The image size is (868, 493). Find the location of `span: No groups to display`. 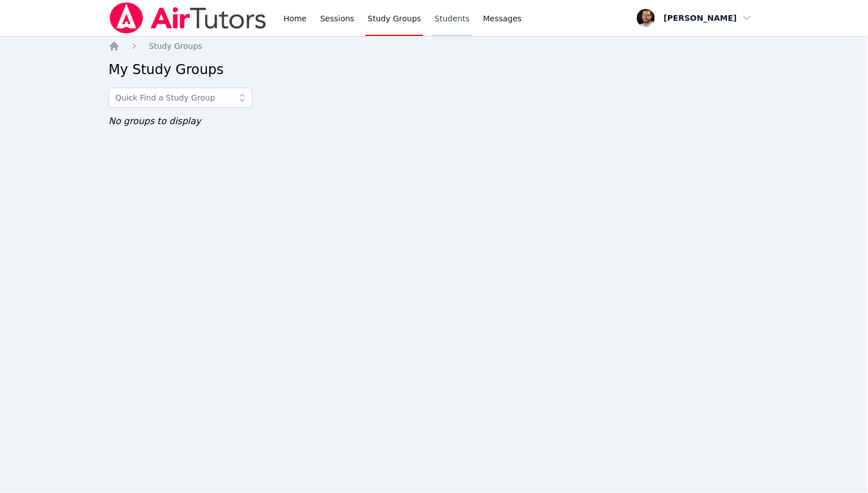

span: No groups to display is located at coordinates (155, 121).